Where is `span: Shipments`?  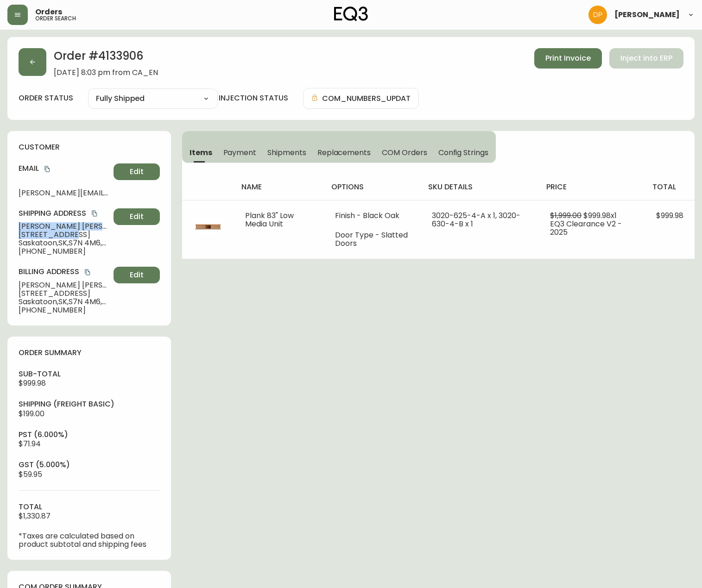 span: Shipments is located at coordinates (287, 152).